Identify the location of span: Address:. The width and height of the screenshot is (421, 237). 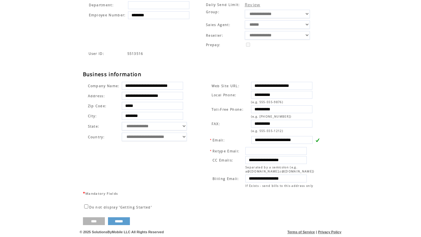
(96, 96).